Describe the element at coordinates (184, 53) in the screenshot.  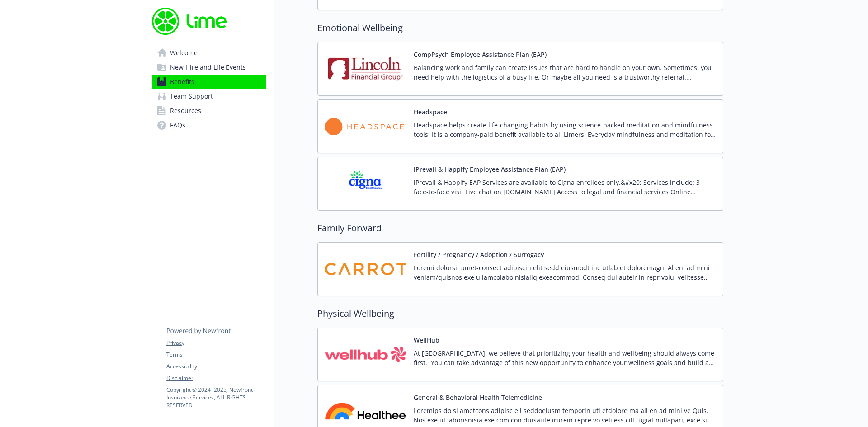
I see `span: Welcome` at that location.